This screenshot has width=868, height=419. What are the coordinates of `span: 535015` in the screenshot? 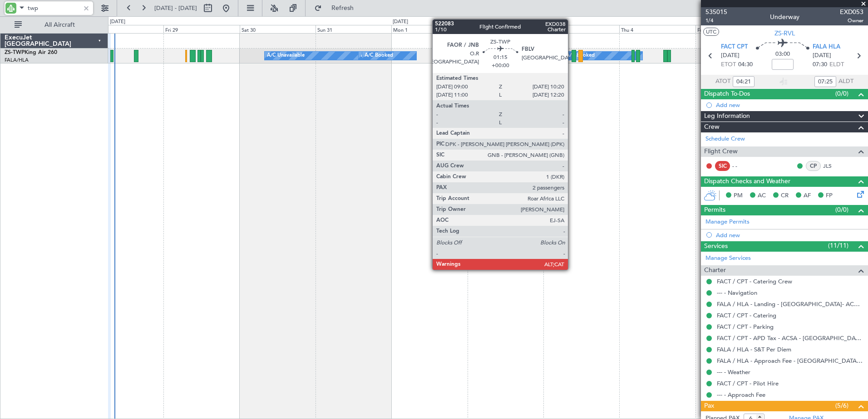 It's located at (716, 11).